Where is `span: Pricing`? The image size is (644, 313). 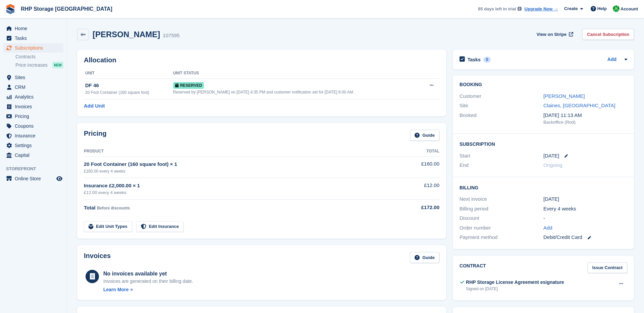
span: Pricing is located at coordinates (35, 117).